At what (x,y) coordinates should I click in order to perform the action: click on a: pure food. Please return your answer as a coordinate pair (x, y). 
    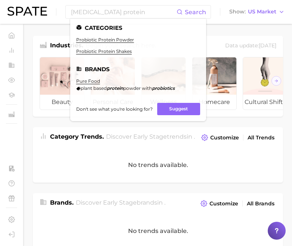
    Looking at the image, I should click on (88, 81).